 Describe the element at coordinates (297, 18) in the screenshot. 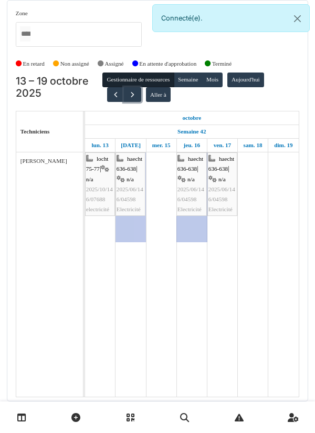

I see `button: Close` at that location.